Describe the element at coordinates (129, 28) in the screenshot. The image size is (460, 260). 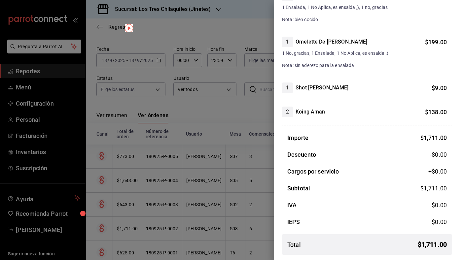
I see `img: Tooltip marker` at that location.